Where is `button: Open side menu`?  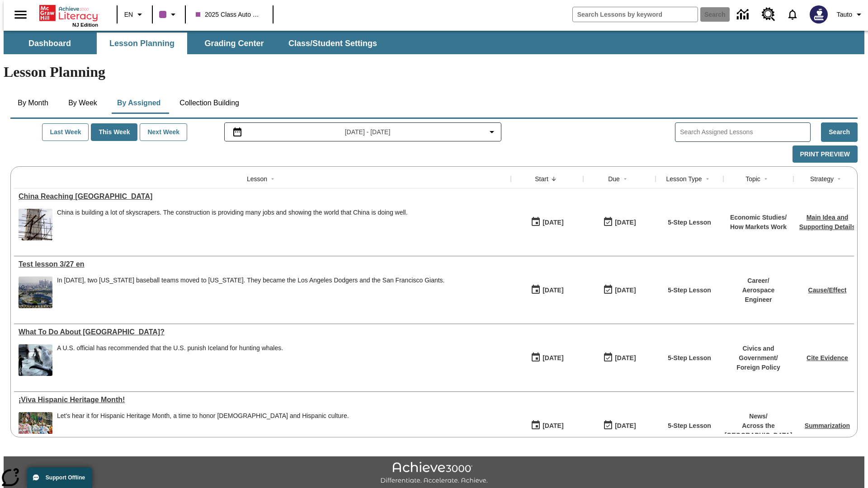
button: Open side menu is located at coordinates (20, 14).